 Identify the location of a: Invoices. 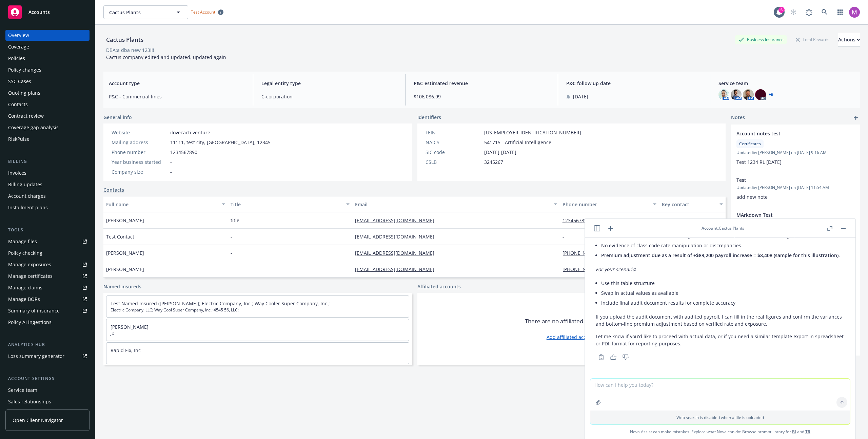
(47, 173).